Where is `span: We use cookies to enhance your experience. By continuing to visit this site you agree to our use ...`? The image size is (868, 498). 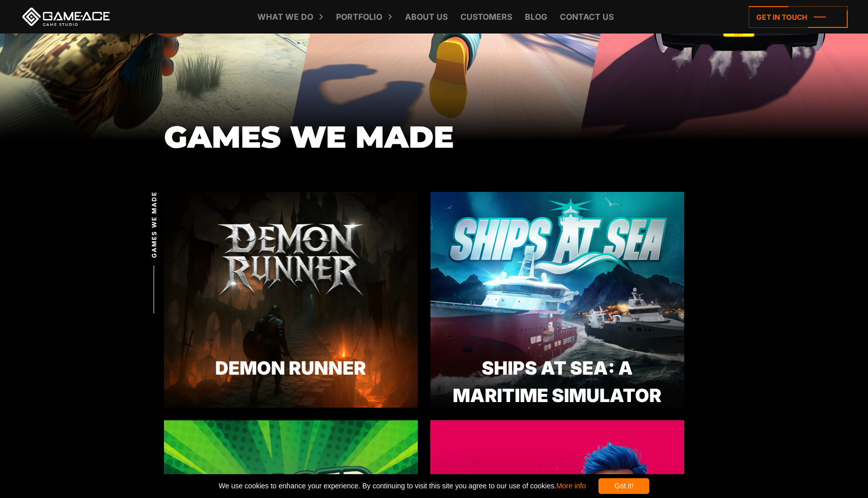
span: We use cookies to enhance your experience. By continuing to visit this site you agree to our use ... is located at coordinates (402, 486).